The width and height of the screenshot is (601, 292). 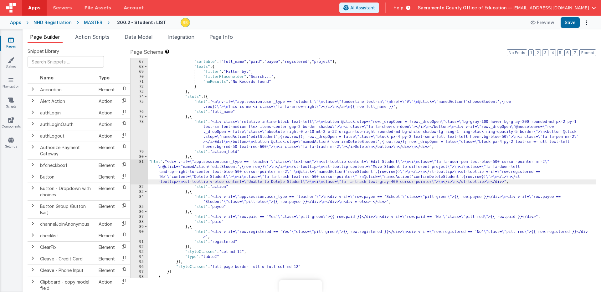 I want to click on span: Name, so click(x=47, y=78).